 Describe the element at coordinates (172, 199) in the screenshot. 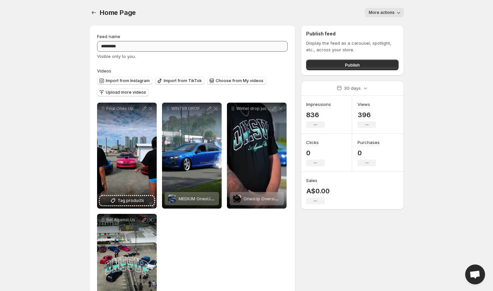

I see `img: MEDIUM OnesUp Arched Sticker` at that location.